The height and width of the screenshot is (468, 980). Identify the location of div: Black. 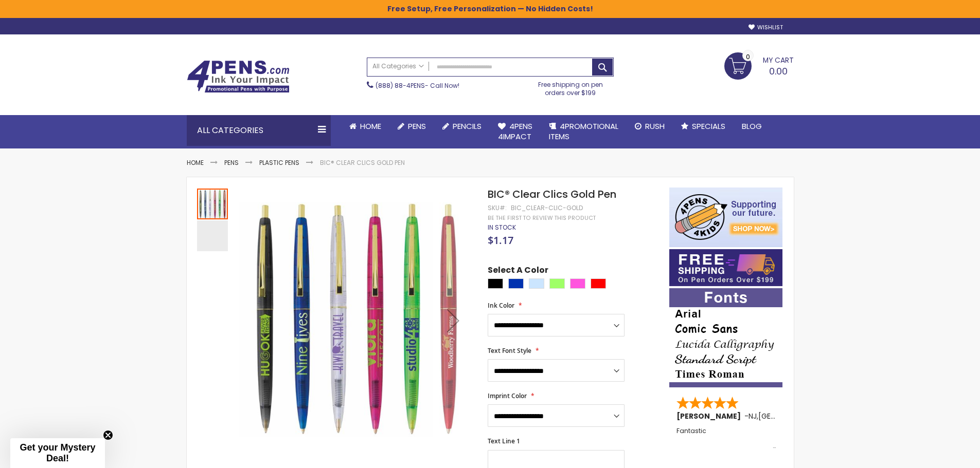
(496, 284).